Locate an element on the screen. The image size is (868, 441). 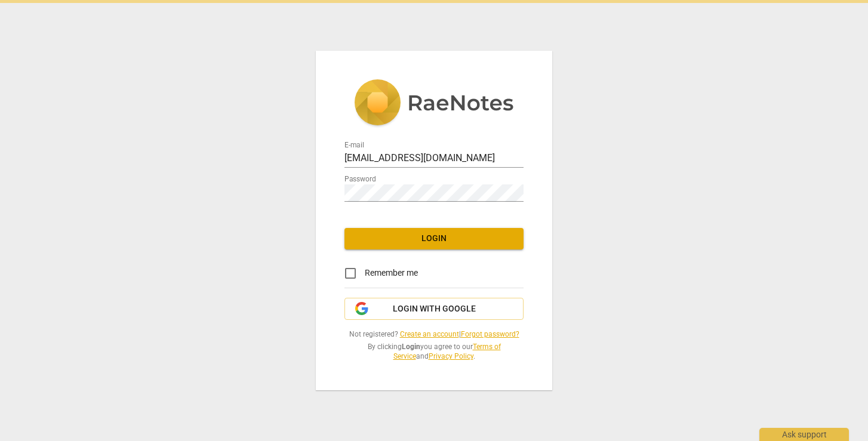
b: Login is located at coordinates (411, 347).